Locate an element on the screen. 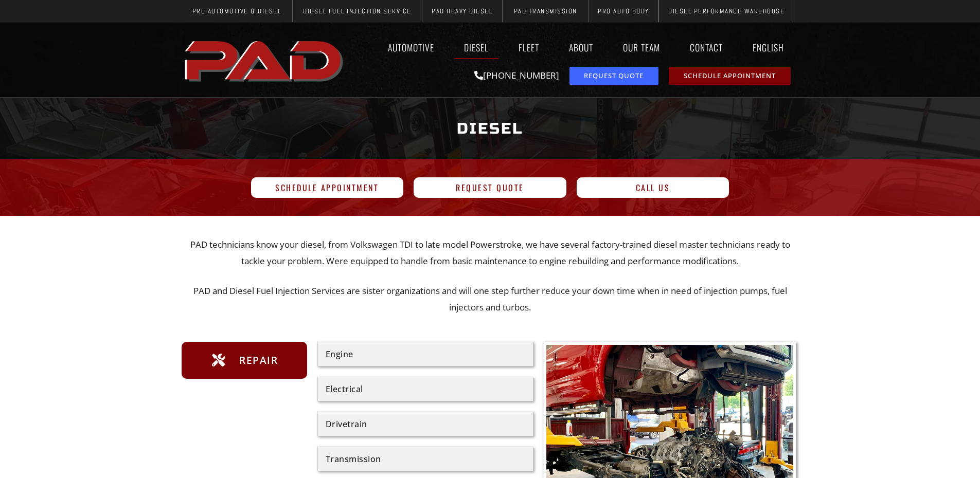  div: Drivetrain is located at coordinates (425, 425).